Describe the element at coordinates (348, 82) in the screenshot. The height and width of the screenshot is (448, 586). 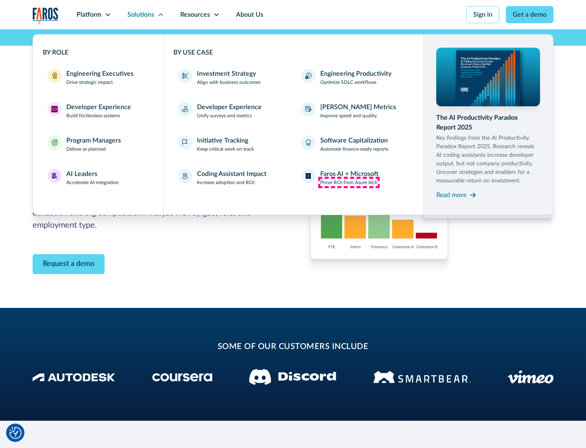
I see `p: Optimize SDLC workflows` at that location.